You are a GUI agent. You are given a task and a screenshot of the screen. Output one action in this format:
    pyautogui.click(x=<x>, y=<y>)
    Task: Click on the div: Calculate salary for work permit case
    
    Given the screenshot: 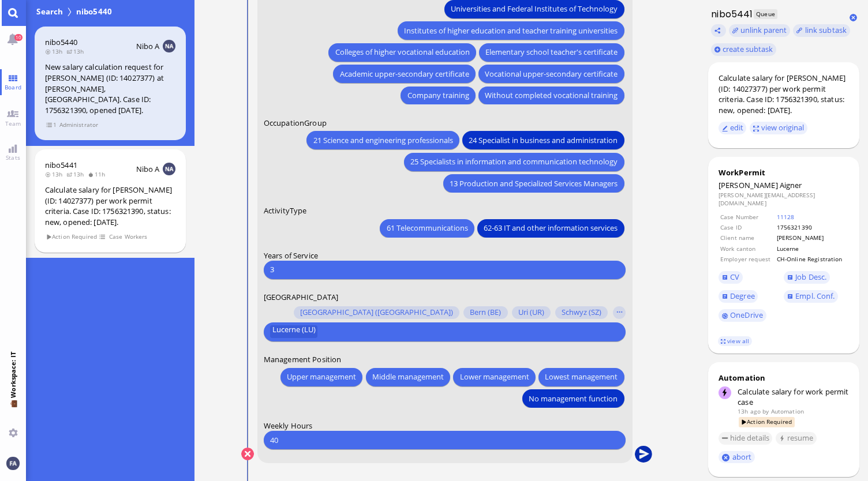 What is the action you would take?
    pyautogui.click(x=793, y=397)
    